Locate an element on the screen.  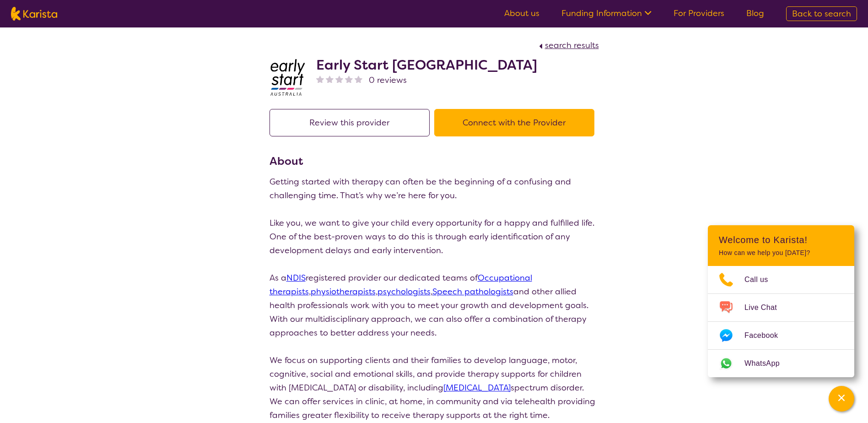
a: search results is located at coordinates (568, 45).